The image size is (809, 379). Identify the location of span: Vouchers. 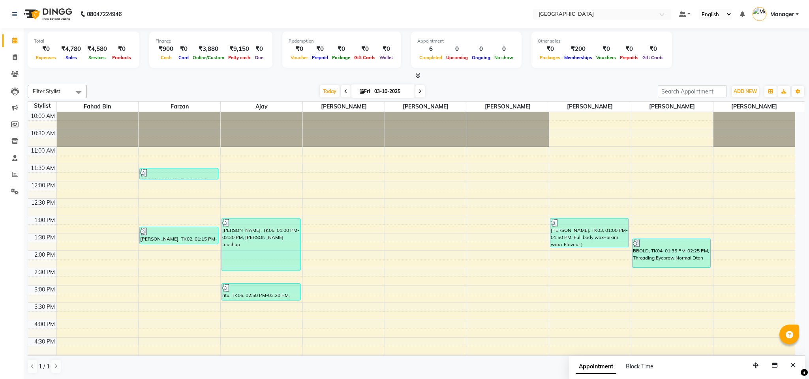
(606, 58).